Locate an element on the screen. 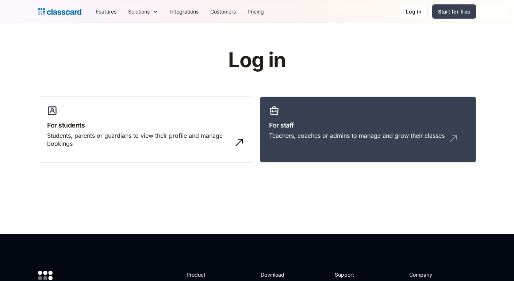 This screenshot has width=514, height=281. div: Students, parents or guardians to view their profile and manage bookings is located at coordinates (139, 139).